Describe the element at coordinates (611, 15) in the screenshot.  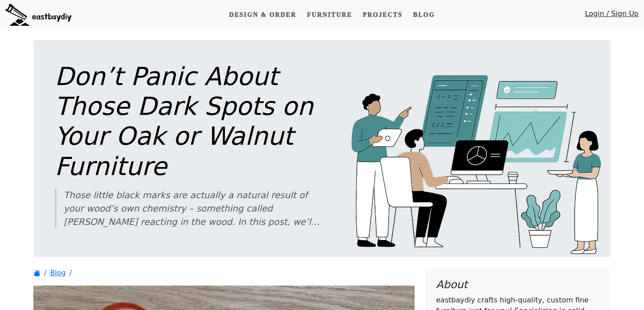
I see `a: Login / Sign Up` at that location.